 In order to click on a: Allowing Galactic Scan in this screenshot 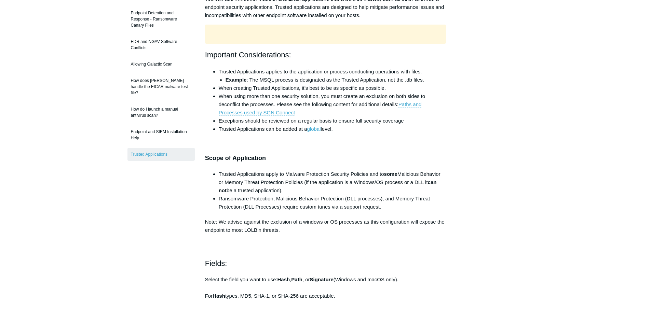, I will do `click(161, 64)`.